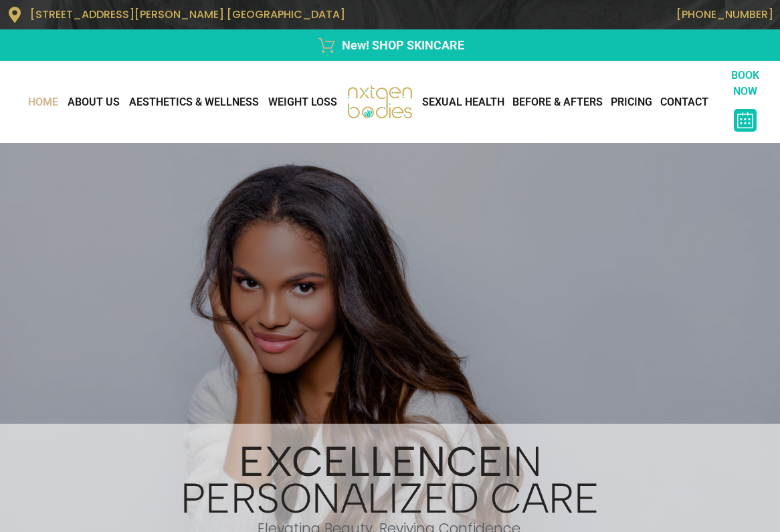 The width and height of the screenshot is (780, 532). Describe the element at coordinates (390, 45) in the screenshot. I see `a: New! SHOP SKINCARE` at that location.